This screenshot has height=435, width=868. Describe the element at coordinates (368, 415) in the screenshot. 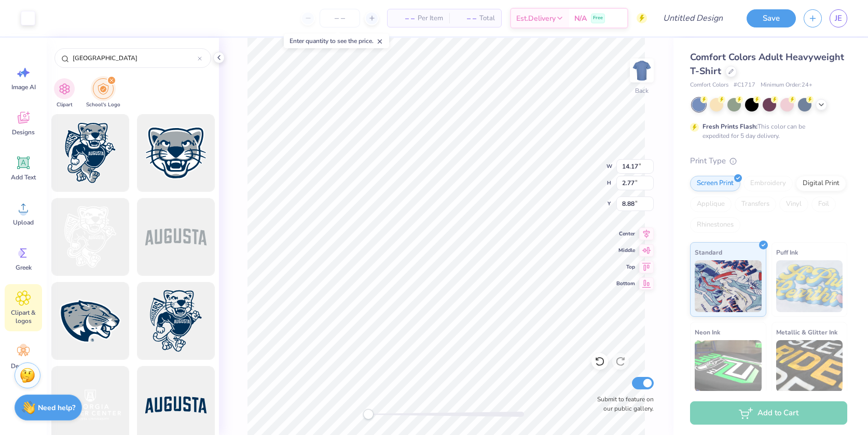

I see `div: Accessibility label` at that location.